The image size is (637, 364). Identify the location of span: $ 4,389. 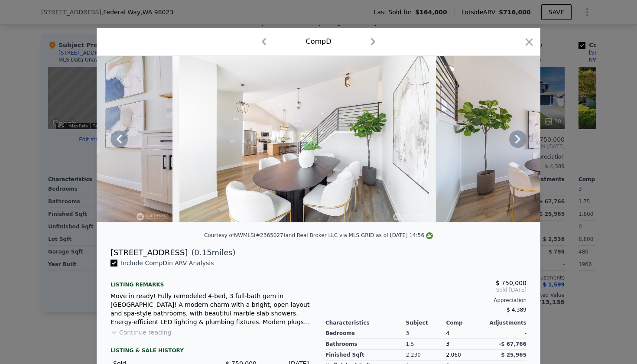
(516, 310).